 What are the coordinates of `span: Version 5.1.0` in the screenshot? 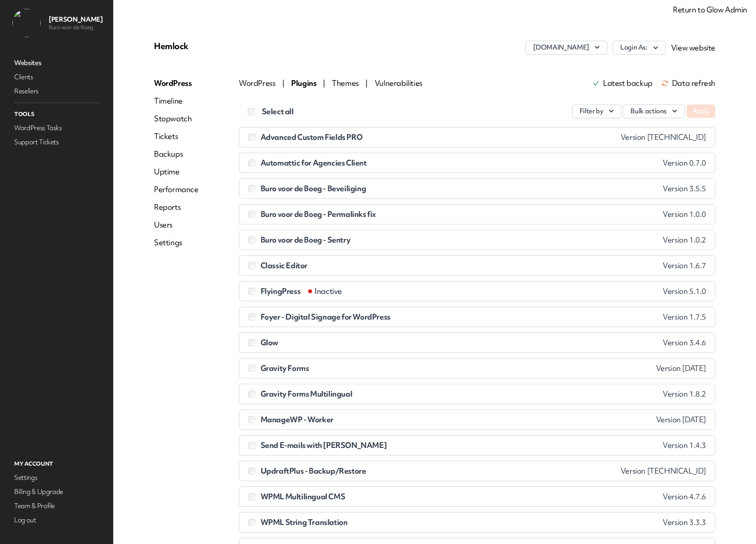 It's located at (684, 291).